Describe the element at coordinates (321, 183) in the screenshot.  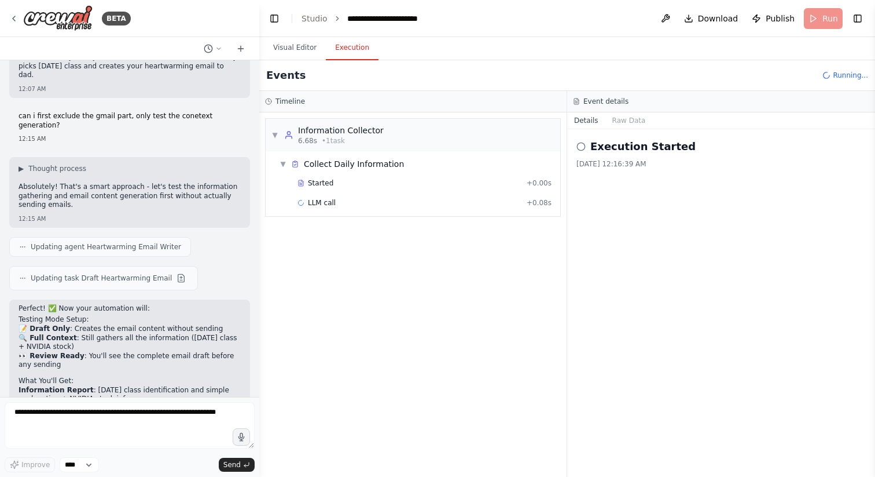
I see `span: Started` at that location.